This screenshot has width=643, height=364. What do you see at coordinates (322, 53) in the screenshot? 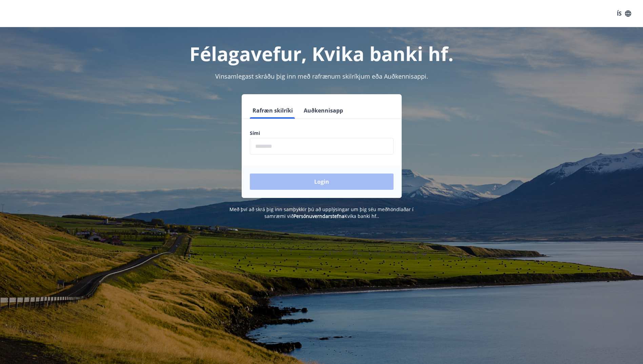
I see `h1: Félagavefur, Kvika banki hf.` at bounding box center [322, 53].